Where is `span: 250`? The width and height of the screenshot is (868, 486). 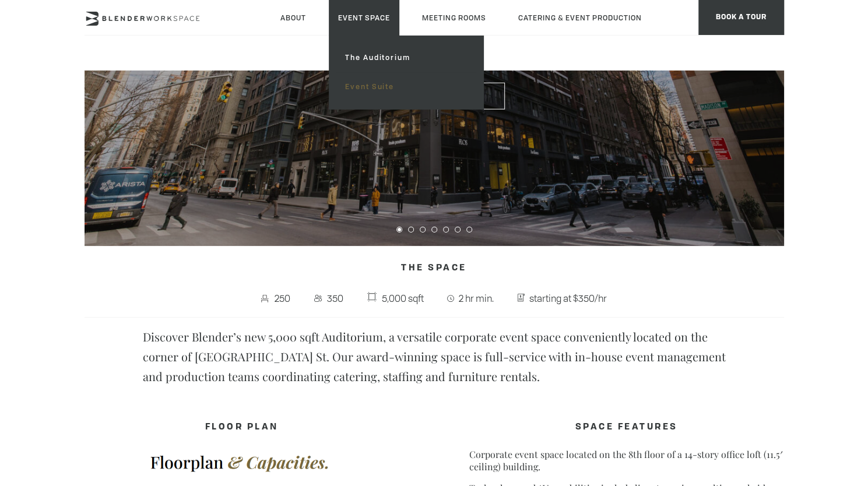
span: 250 is located at coordinates (282, 298).